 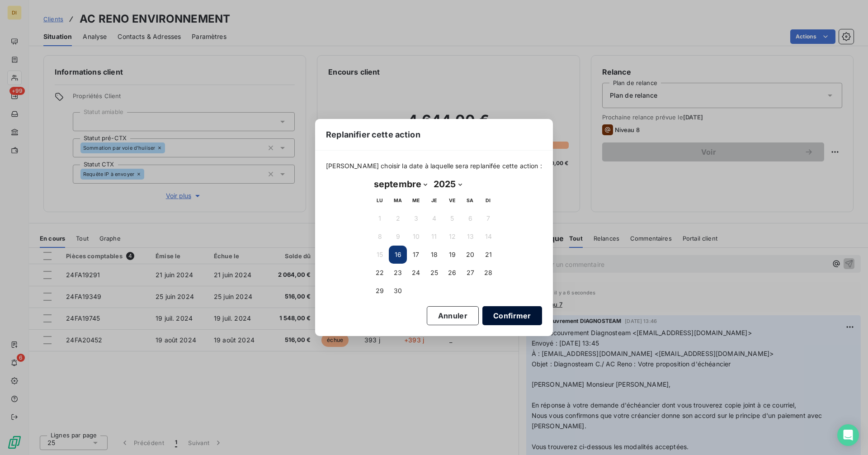 What do you see at coordinates (416, 201) in the screenshot?
I see `th: mercredi` at bounding box center [416, 201].